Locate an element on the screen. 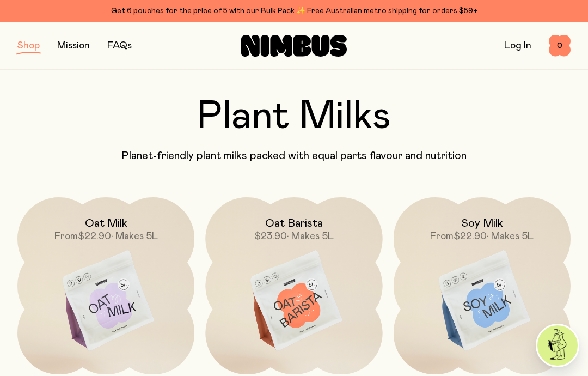 The width and height of the screenshot is (588, 376). span: $23.90 is located at coordinates (271, 236).